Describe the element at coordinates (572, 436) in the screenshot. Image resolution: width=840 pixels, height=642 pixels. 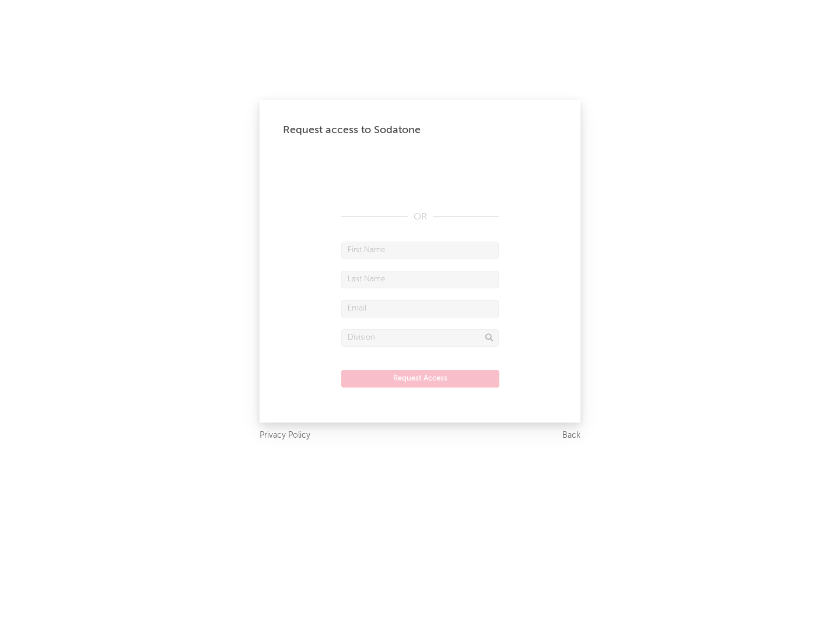
I see `a: Back` at that location.